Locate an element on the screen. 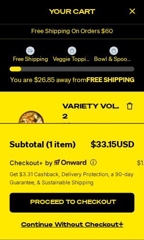  h2: Your Cart is located at coordinates (72, 12).